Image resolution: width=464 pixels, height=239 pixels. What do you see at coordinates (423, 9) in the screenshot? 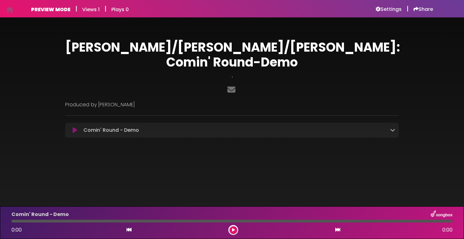
I see `a: Share` at bounding box center [423, 9].